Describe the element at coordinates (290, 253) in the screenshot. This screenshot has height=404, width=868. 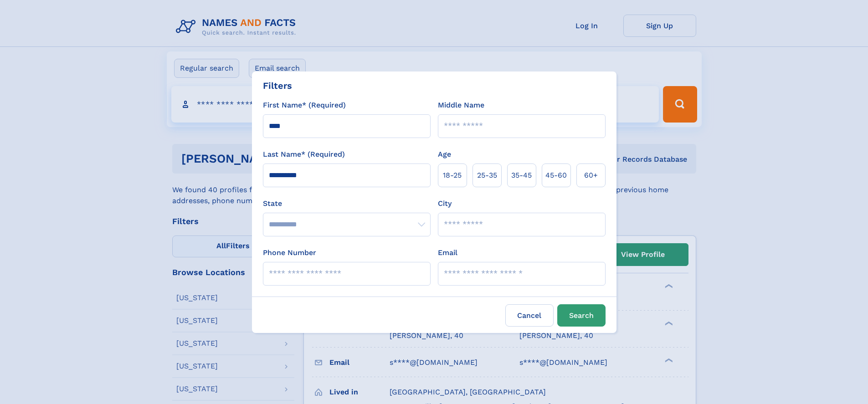
I see `label: Phone Number` at that location.